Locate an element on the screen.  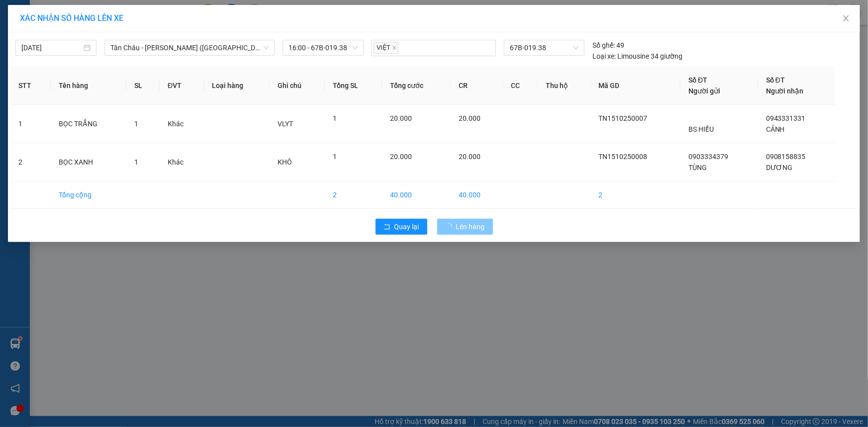
input: 15/10/2025 is located at coordinates (51, 47).